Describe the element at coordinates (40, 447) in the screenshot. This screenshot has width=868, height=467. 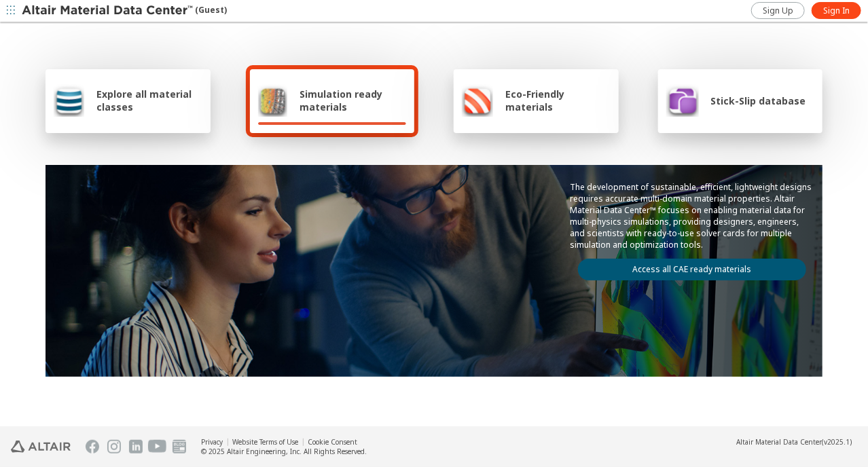
I see `img: Altair Engineering` at that location.